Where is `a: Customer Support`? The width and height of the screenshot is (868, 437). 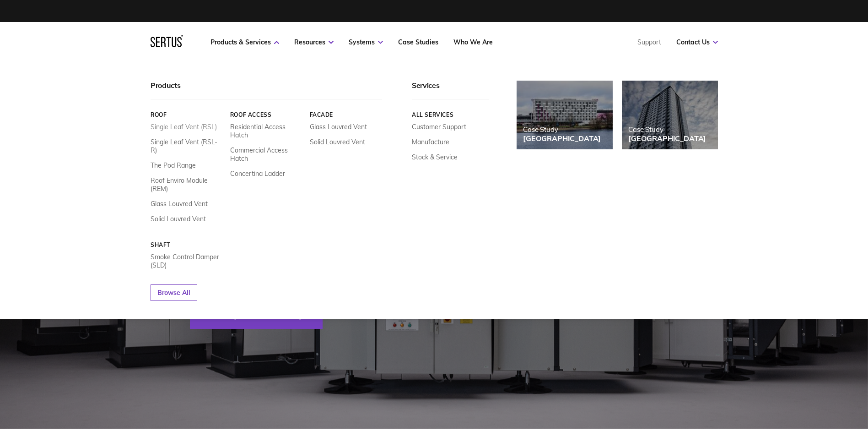 a: Customer Support is located at coordinates (439, 127).